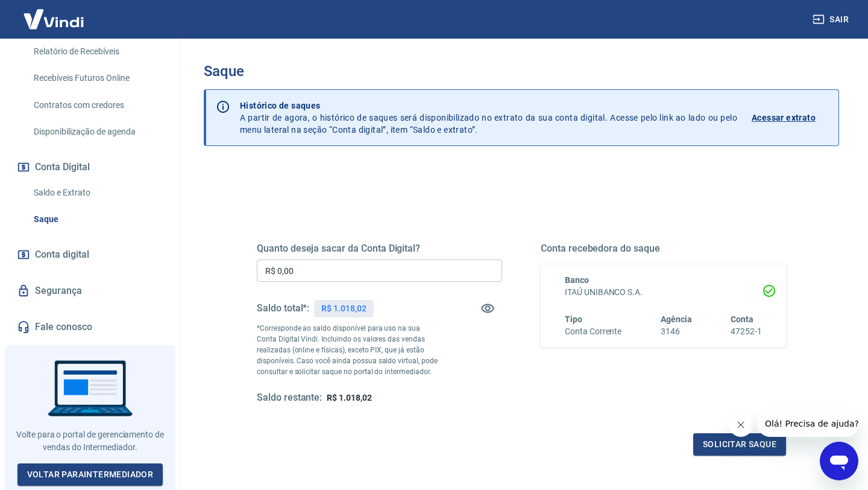 The width and height of the screenshot is (868, 490). What do you see at coordinates (574, 319) in the screenshot?
I see `span: Tipo` at bounding box center [574, 319].